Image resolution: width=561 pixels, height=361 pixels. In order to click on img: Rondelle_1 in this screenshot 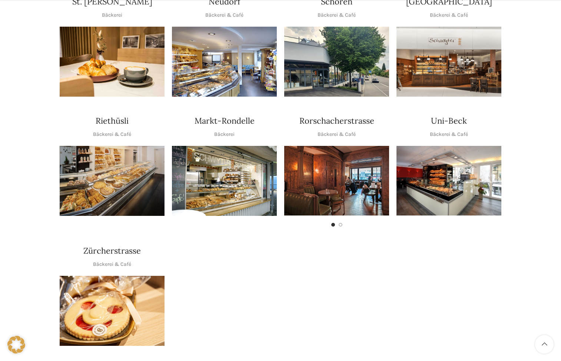, I will do `click(224, 181)`.